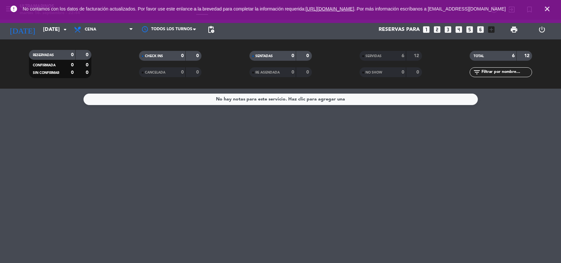  I want to click on i: looks_3, so click(448, 30).